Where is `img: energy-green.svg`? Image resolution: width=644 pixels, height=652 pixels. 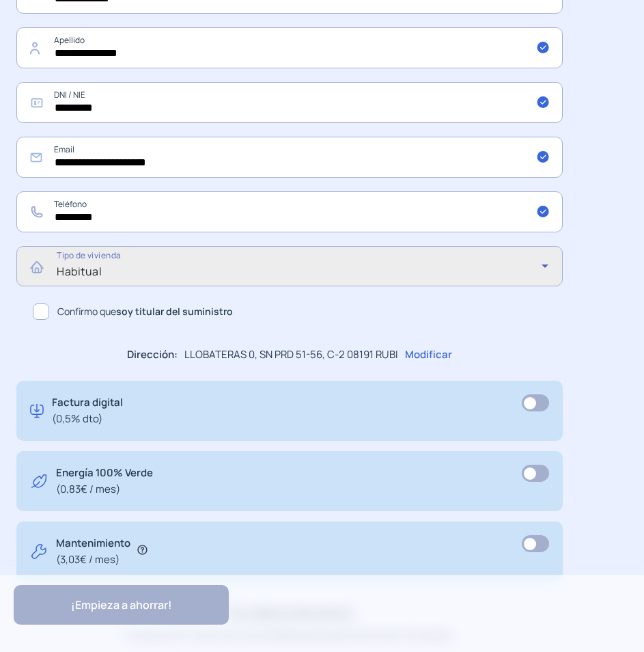
img: energy-green.svg is located at coordinates (39, 481).